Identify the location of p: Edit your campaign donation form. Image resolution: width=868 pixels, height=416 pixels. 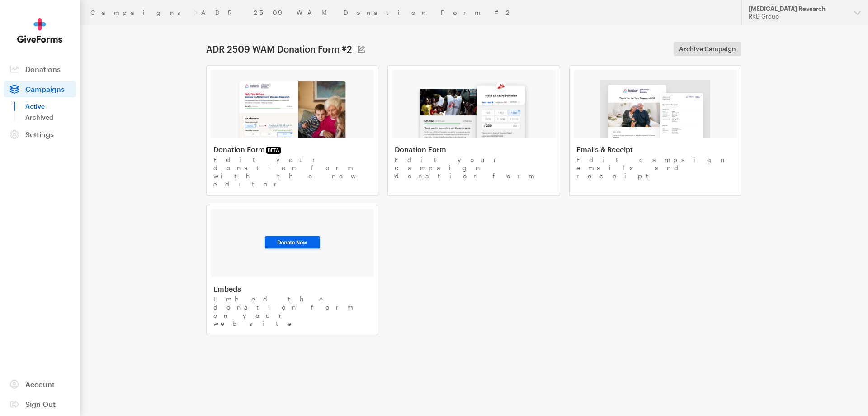
(473, 168).